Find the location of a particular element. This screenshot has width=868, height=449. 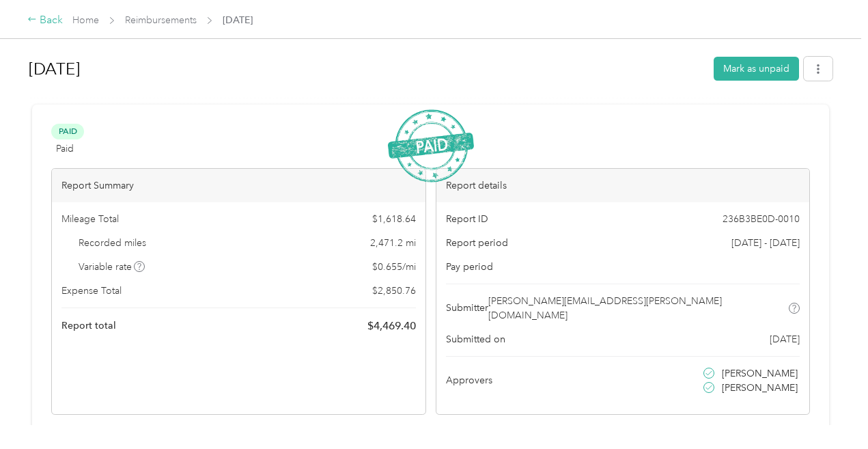

span: $ 1,618.64 is located at coordinates (394, 219).